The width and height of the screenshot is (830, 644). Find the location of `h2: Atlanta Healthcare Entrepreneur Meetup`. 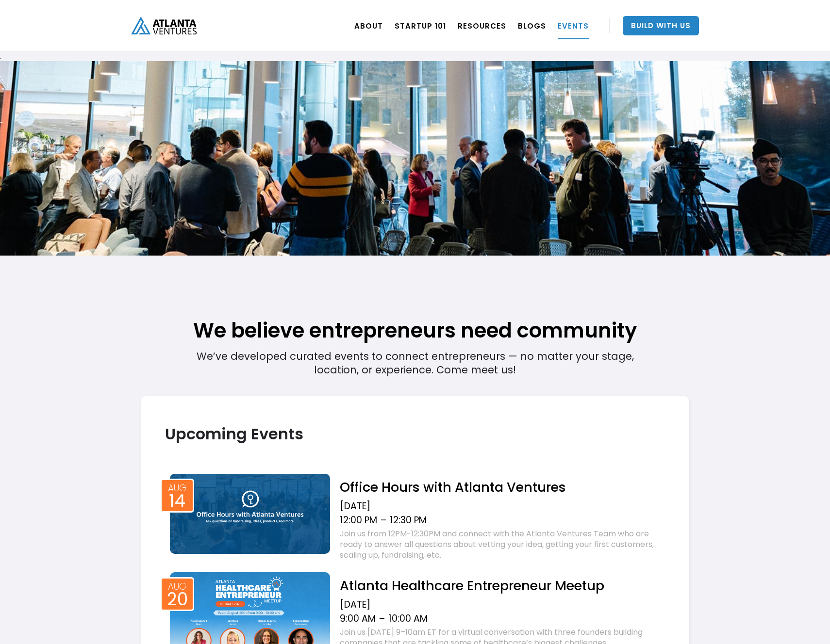

h2: Atlanta Healthcare Entrepreneur Meetup is located at coordinates (502, 586).